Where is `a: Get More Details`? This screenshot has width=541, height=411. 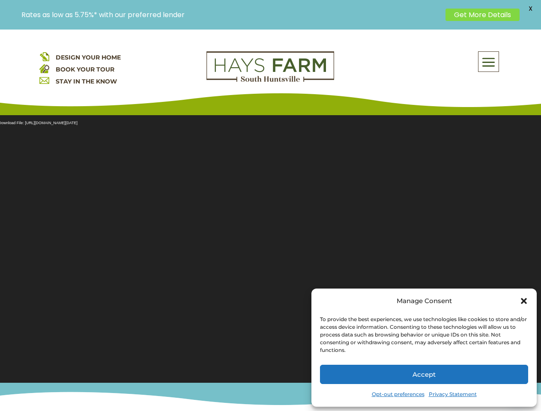
a: Get More Details is located at coordinates (482, 15).